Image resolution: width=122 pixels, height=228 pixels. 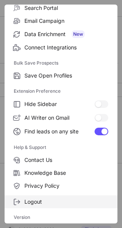 What do you see at coordinates (59, 118) in the screenshot?
I see `span: AI Writer on Gmail` at bounding box center [59, 118].